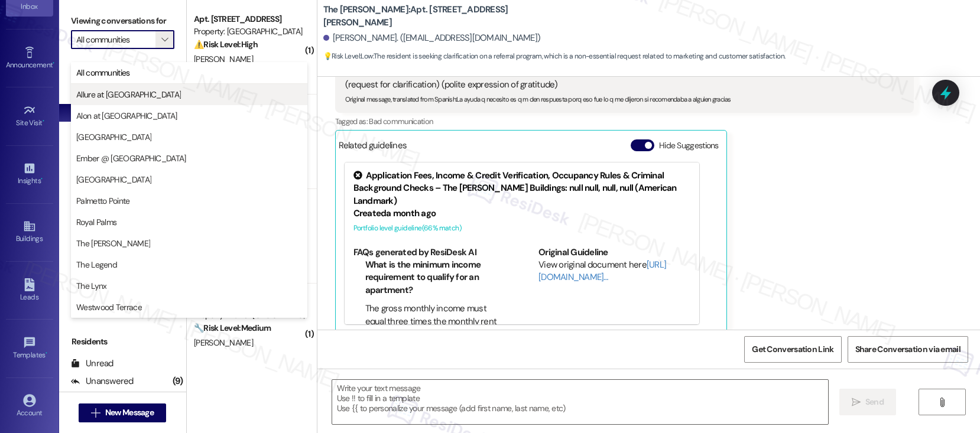  Describe the element at coordinates (373, 147) in the screenshot. I see `div: Related guidelines` at that location.